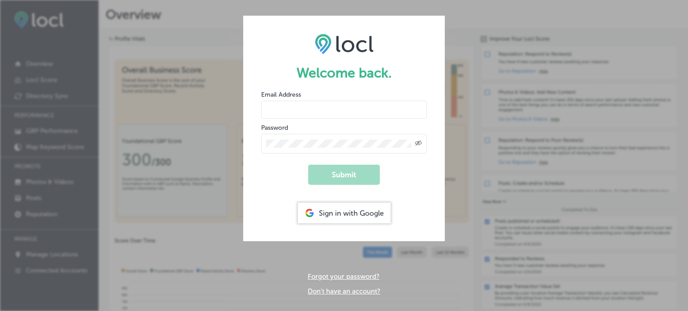 Image resolution: width=688 pixels, height=311 pixels. Describe the element at coordinates (275, 128) in the screenshot. I see `label: Password` at that location.